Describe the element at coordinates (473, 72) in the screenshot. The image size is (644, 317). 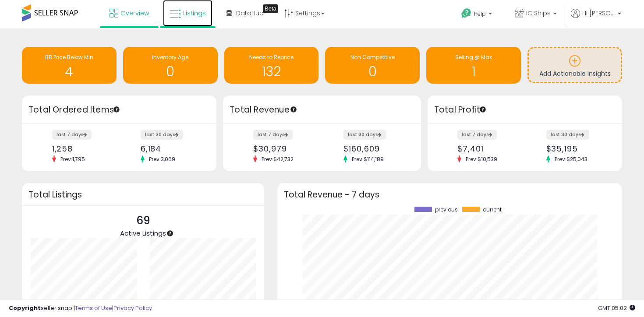
I see `h1: 1` at that location.